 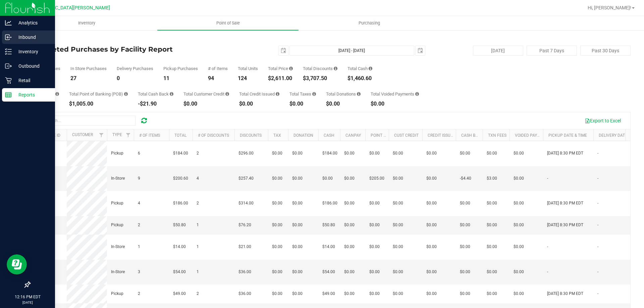 What do you see at coordinates (246, 178) in the screenshot?
I see `span: $257.40` at bounding box center [246, 178].